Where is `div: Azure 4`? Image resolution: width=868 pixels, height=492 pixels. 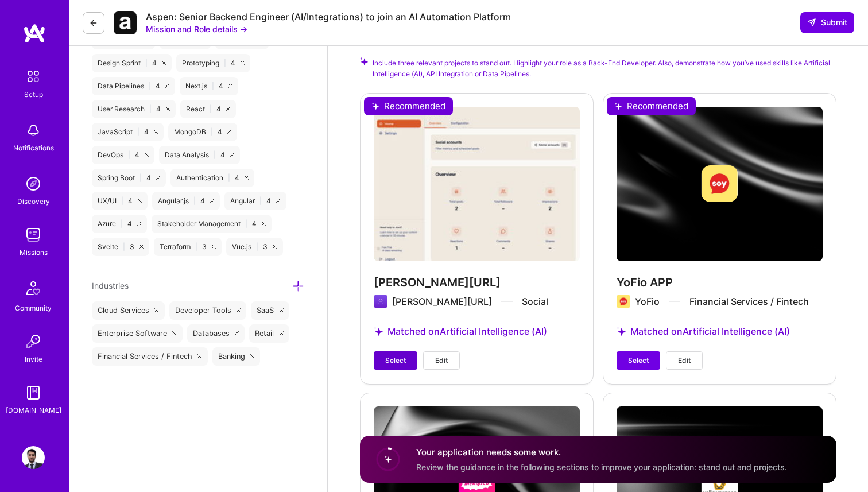 div: Azure 4 is located at coordinates (120, 224).